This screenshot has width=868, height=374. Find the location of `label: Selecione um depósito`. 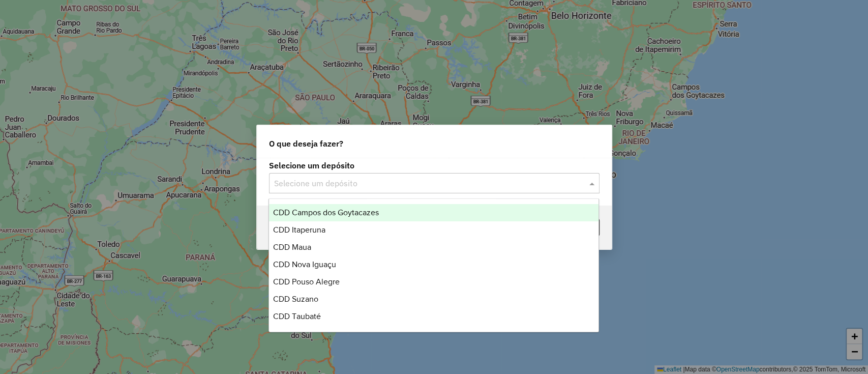

label: Selecione um depósito is located at coordinates (434, 166).